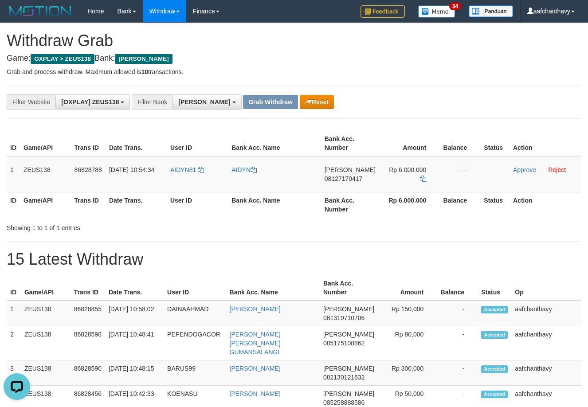  What do you see at coordinates (344, 179) in the screenshot?
I see `span: Copy 08127170417 to clipboard` at bounding box center [344, 179].